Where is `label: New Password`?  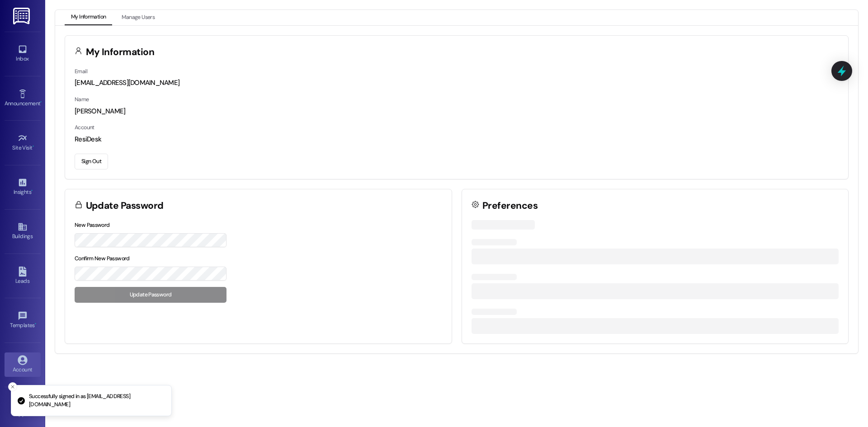
label: New Password is located at coordinates (92, 225).